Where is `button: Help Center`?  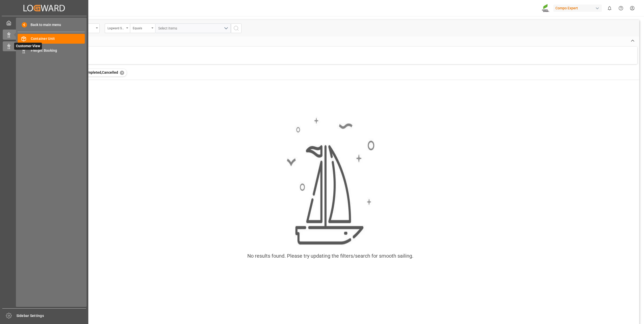
button: Help Center is located at coordinates (621, 8).